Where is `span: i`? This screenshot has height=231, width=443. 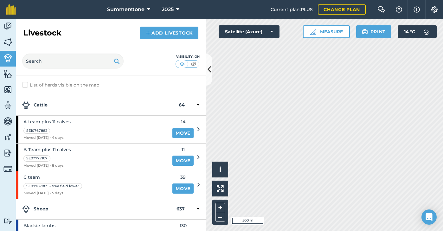
span: i is located at coordinates (220, 169).